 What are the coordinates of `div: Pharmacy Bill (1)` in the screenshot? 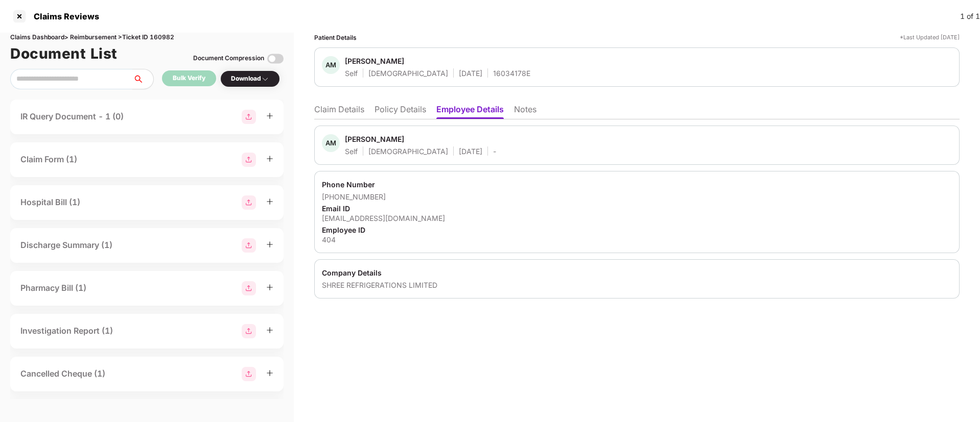 It's located at (53, 288).